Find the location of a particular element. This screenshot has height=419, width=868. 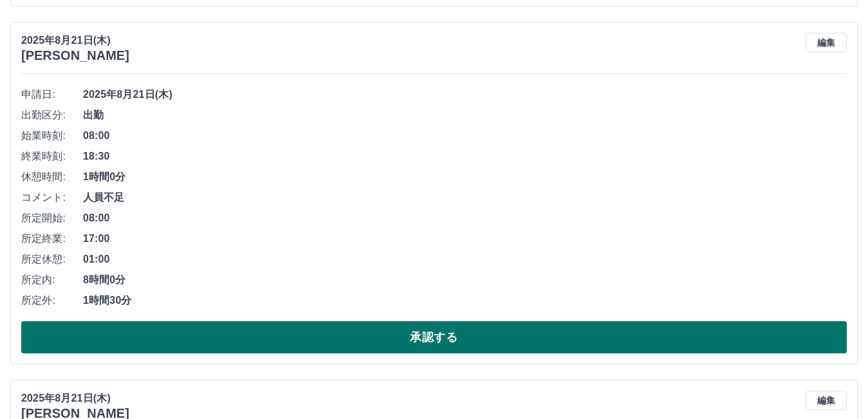

span: 所定内: is located at coordinates (52, 280).